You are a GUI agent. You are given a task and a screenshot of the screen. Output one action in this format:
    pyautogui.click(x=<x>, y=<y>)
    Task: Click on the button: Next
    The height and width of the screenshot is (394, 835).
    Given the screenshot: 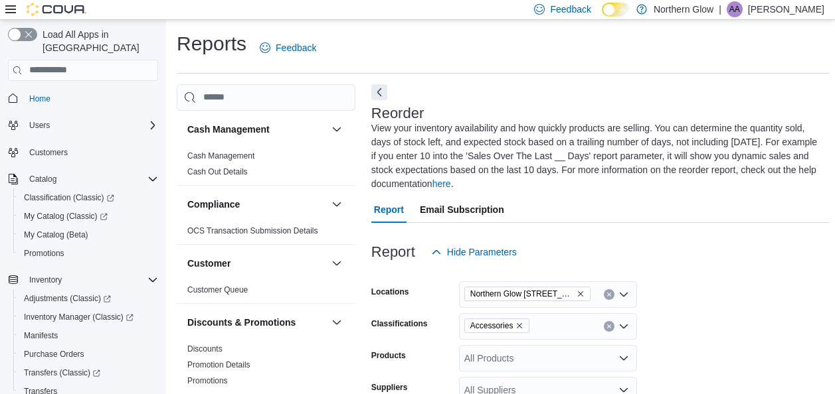 What is the action you would take?
    pyautogui.click(x=379, y=92)
    